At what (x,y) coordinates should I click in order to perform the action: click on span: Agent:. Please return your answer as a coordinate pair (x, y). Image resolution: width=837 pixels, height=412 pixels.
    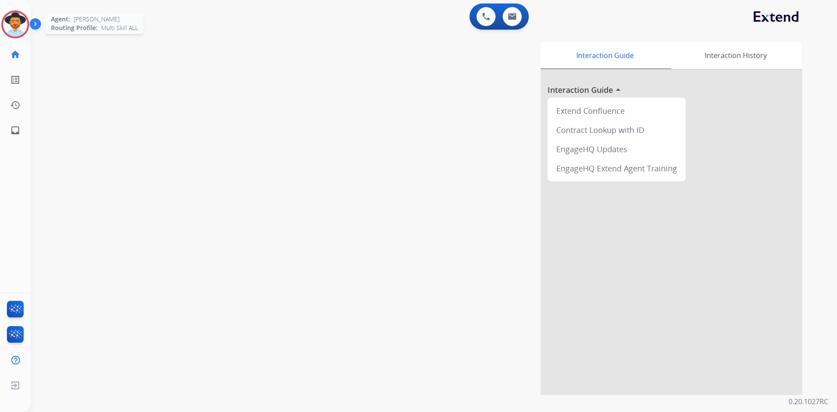
    Looking at the image, I should click on (61, 19).